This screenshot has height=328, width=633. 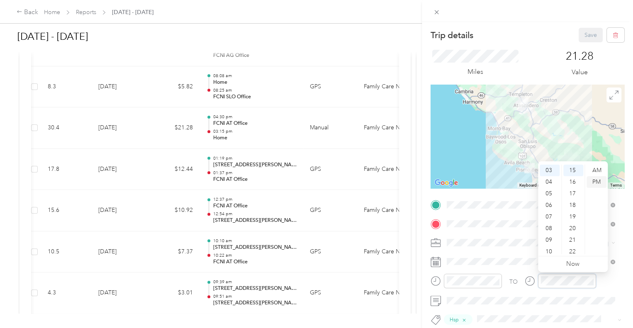 I want to click on div: TO, so click(x=513, y=281).